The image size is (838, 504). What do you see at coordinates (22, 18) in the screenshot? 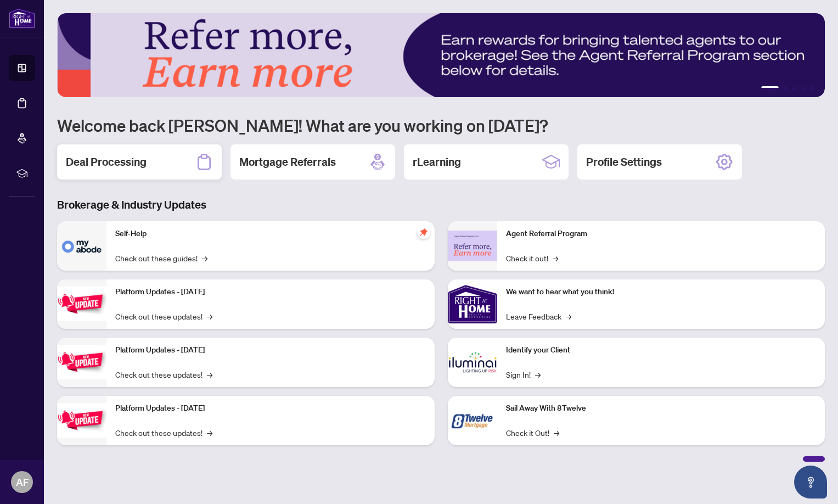
I see `img: logo` at bounding box center [22, 18].